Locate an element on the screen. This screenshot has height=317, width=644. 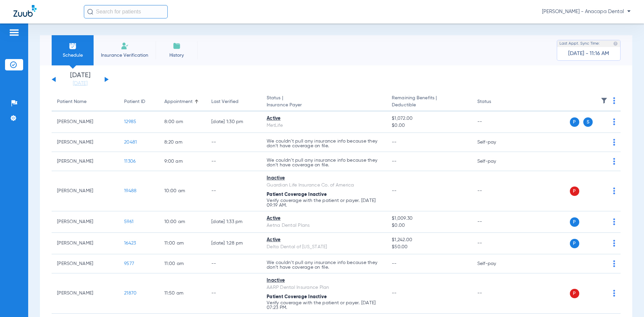
span: $1,072.00 is located at coordinates (429, 118).